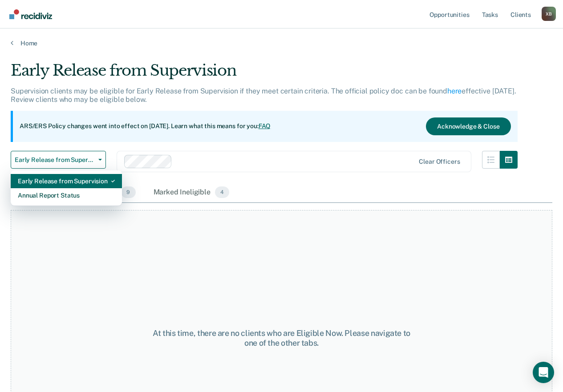 This screenshot has width=563, height=392. What do you see at coordinates (454, 91) in the screenshot?
I see `a: here` at bounding box center [454, 91].